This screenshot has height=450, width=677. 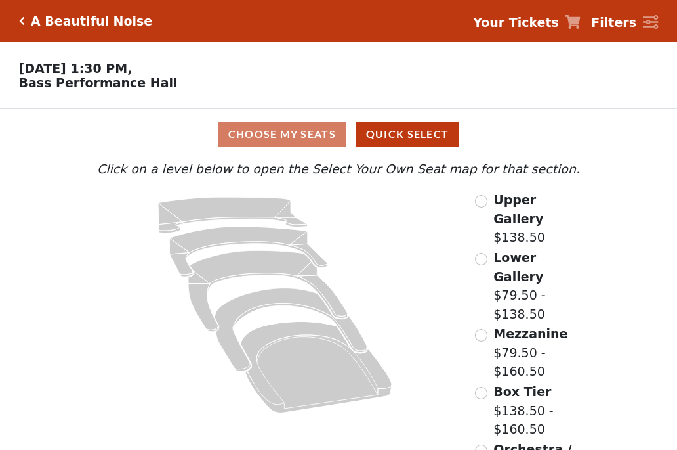 What do you see at coordinates (614, 22) in the screenshot?
I see `strong: Filters` at bounding box center [614, 22].